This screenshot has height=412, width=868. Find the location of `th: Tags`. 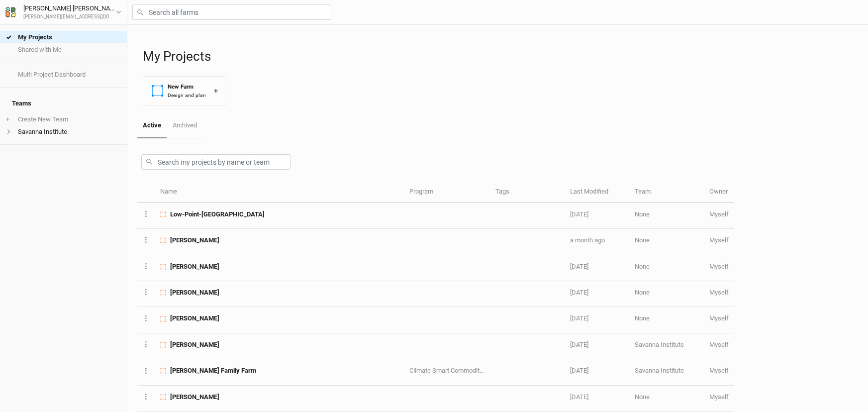

th: Tags is located at coordinates (527, 192).